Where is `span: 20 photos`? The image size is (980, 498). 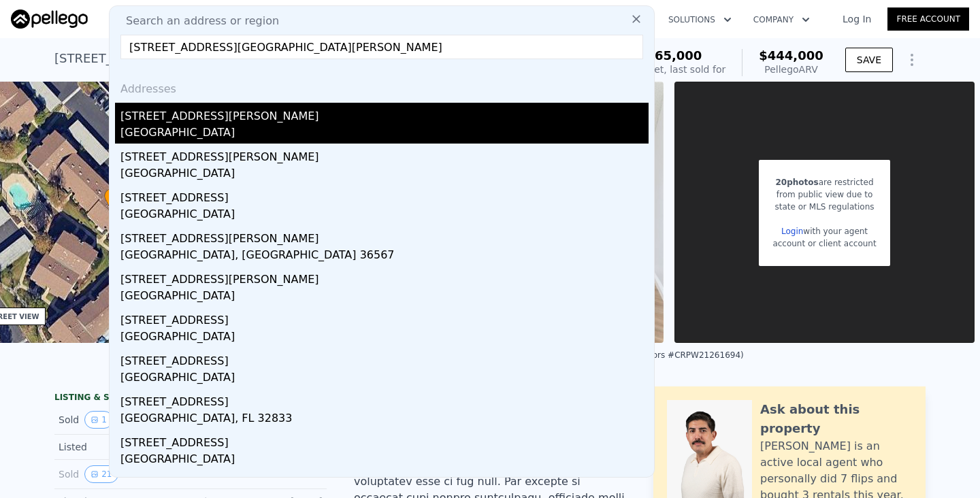
span: 20 photos is located at coordinates (797, 182).